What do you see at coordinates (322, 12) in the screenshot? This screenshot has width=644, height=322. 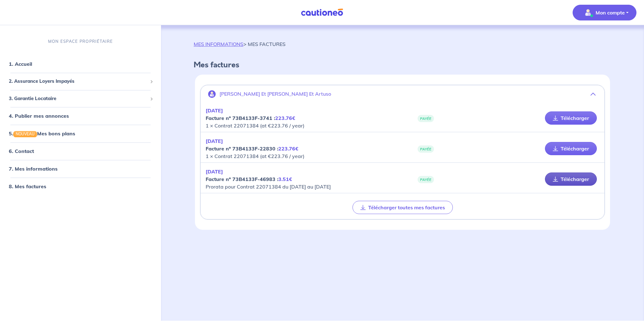 I see `img: Cautioneo` at bounding box center [322, 12].